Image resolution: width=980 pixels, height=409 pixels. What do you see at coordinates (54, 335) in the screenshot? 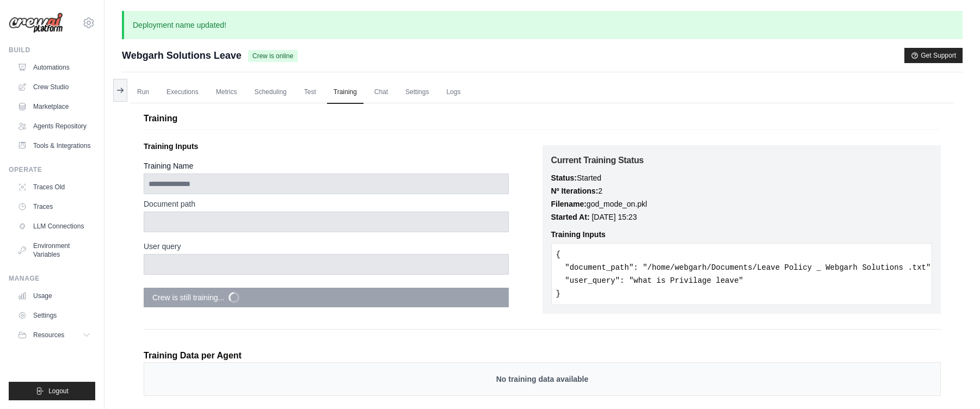
I see `button: Resources` at bounding box center [54, 335].